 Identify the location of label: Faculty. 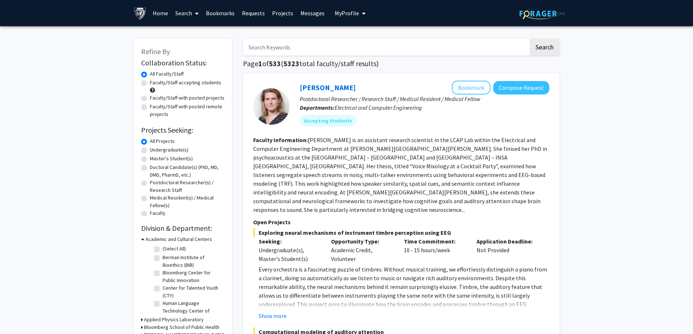
(157, 213).